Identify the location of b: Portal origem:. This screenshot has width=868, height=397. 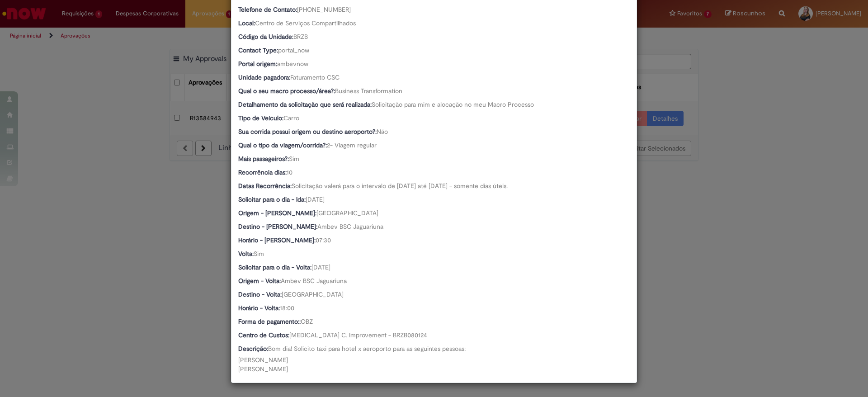
(258, 64).